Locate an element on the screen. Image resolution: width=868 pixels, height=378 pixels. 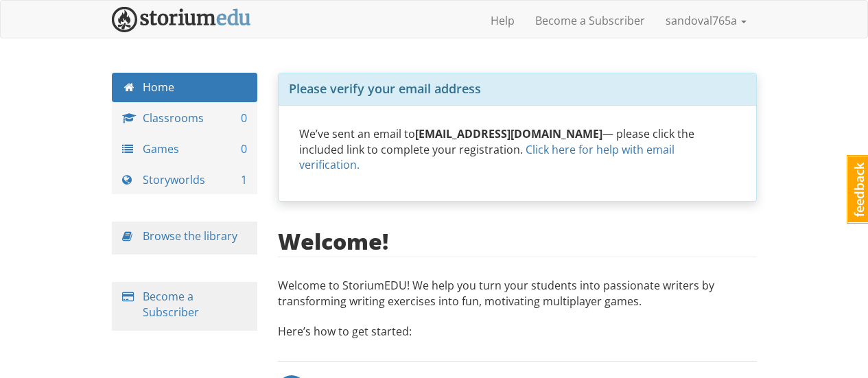
a: Home is located at coordinates (184, 87).